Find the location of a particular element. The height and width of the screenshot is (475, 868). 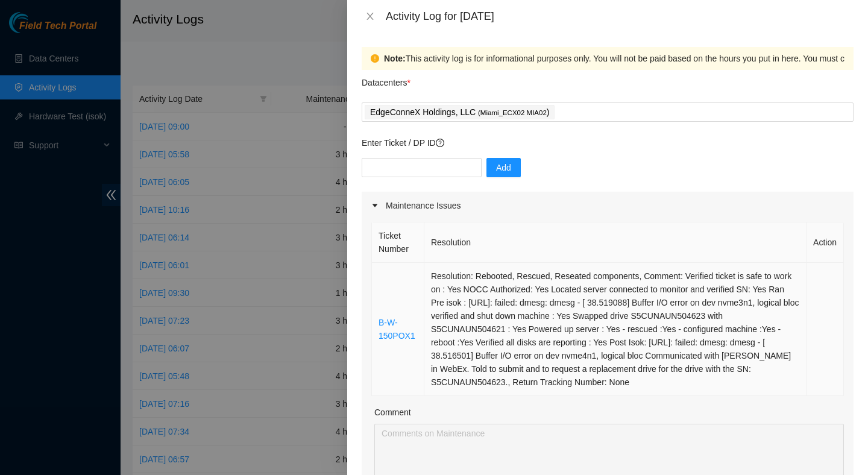

p: Enter Ticket / DP ID is located at coordinates (607, 143).